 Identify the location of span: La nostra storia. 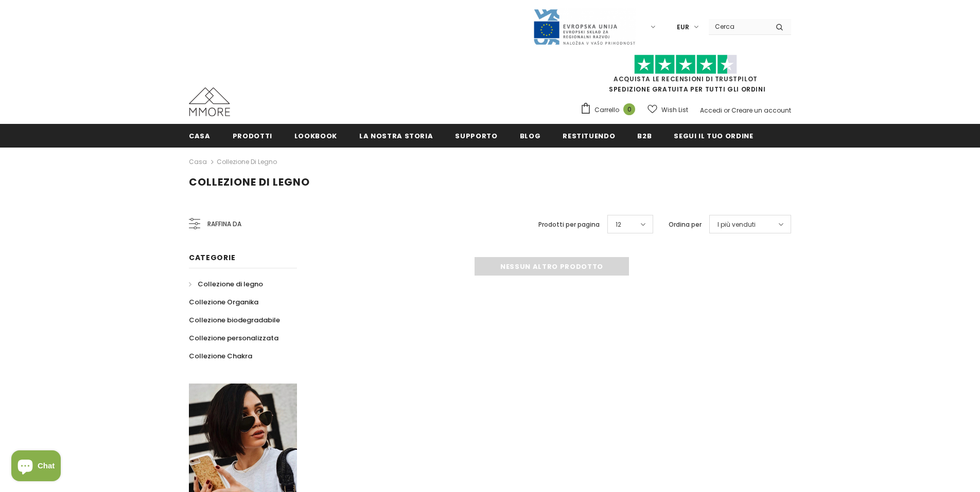
(396, 136).